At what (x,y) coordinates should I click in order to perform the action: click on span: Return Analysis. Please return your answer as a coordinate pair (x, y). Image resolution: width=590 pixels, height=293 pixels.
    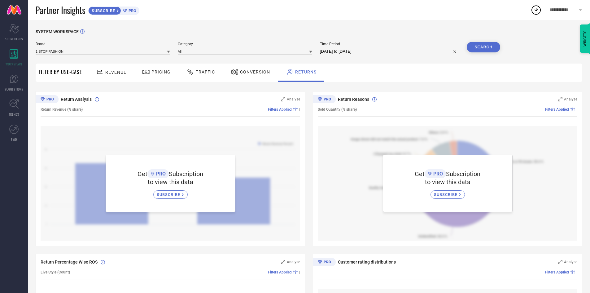
    Looking at the image, I should click on (76, 99).